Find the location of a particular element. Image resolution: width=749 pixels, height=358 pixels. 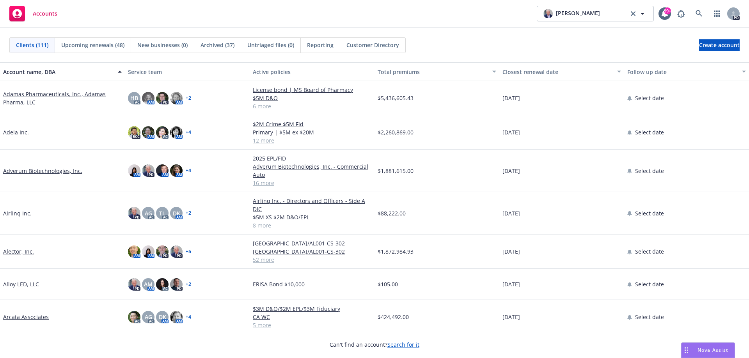

button: Closest renewal date is located at coordinates (561, 72).